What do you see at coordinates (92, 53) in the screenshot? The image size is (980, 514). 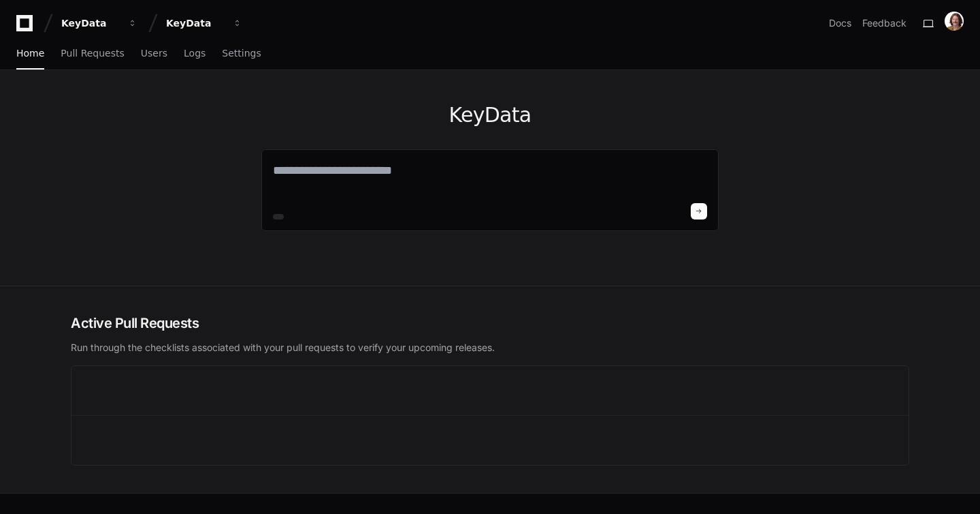 I see `span: Pull Requests` at bounding box center [92, 53].